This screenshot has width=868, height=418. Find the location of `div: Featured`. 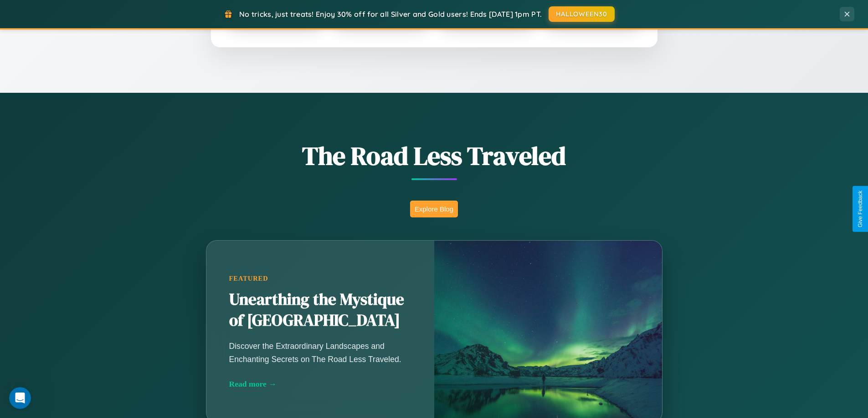

div: Featured is located at coordinates (321, 279).